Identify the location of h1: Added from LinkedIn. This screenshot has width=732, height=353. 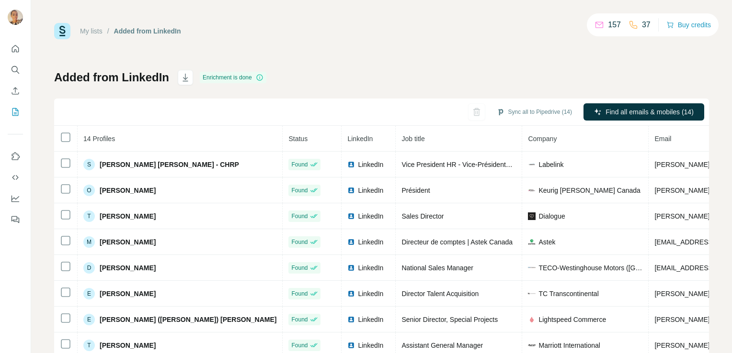
(112, 78).